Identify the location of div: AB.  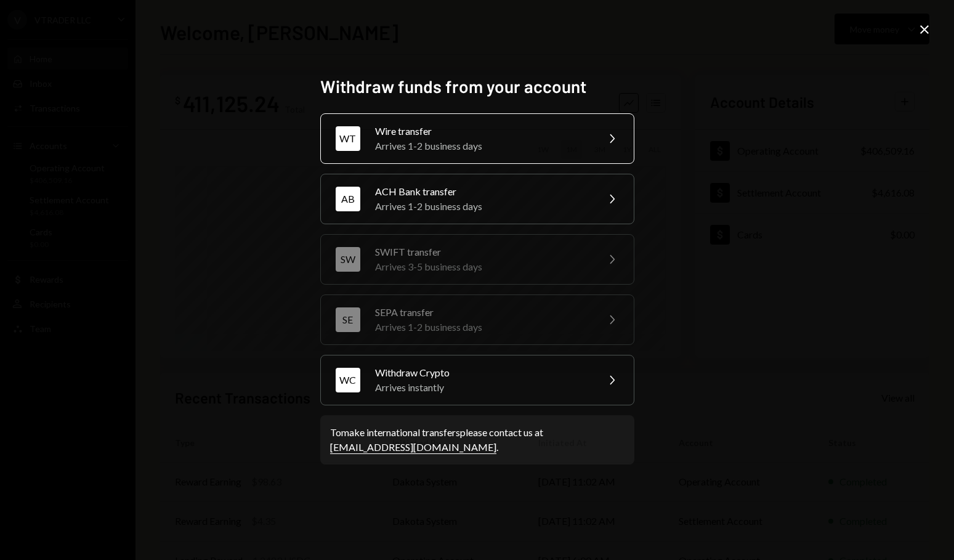
(348, 199).